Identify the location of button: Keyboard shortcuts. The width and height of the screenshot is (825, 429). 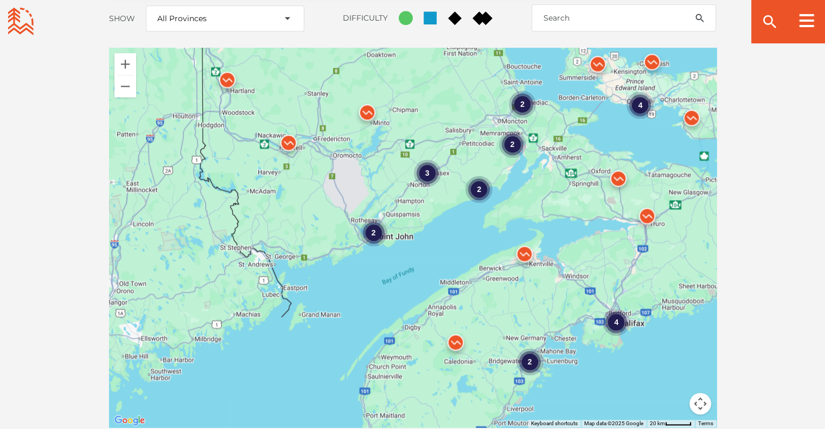
(554, 424).